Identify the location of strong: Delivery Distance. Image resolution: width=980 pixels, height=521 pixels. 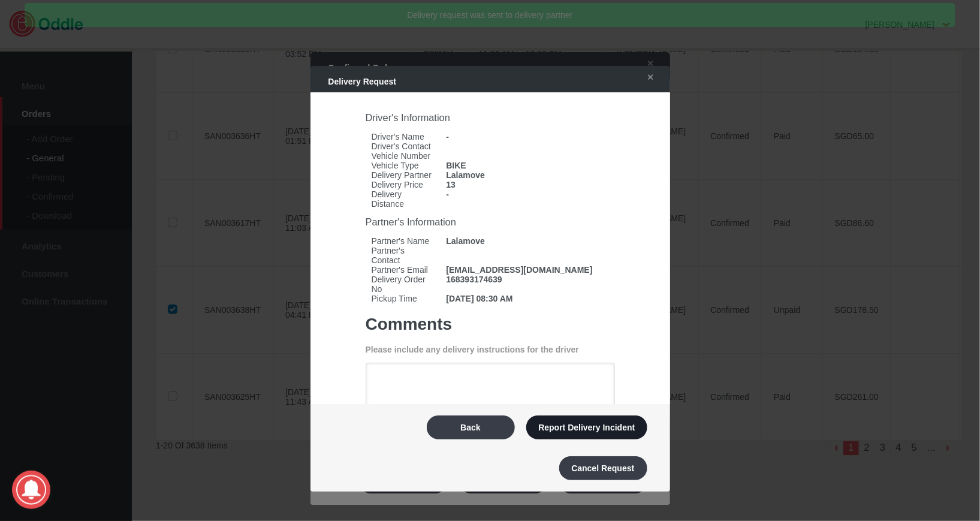
(403, 199).